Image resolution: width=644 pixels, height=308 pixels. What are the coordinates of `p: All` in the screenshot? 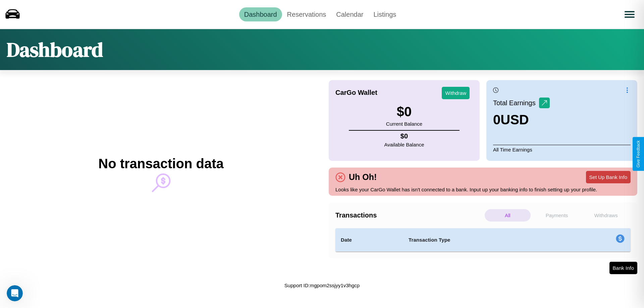 It's located at (508, 215).